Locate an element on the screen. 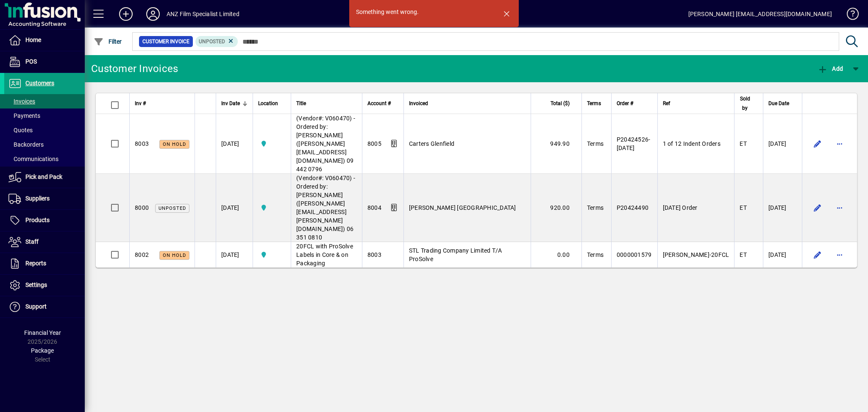 This screenshot has width=868, height=412. span: Financial Year is located at coordinates (43, 333).